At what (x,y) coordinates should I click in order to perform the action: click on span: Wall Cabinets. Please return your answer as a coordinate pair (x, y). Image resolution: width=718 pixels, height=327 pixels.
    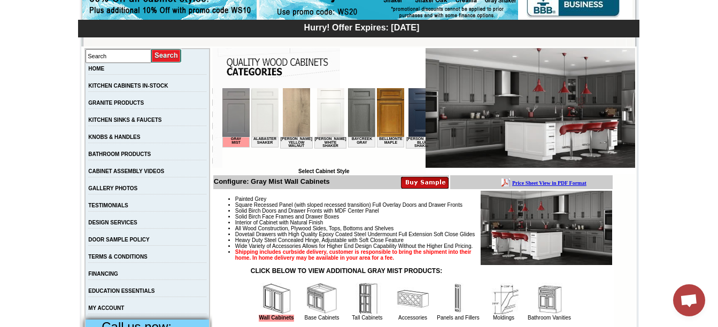
    Looking at the image, I should click on (276, 318).